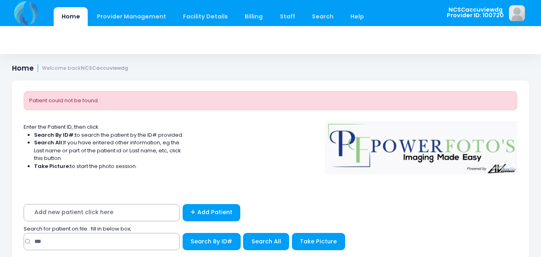 This screenshot has width=541, height=257. I want to click on span: Enter the Patient ID, then click, so click(61, 127).